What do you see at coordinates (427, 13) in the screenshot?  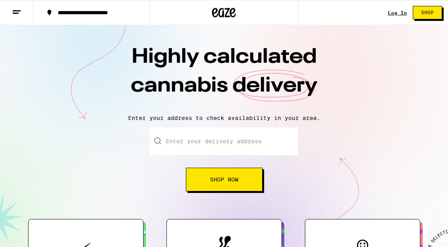 I see `button: Shop` at bounding box center [427, 13].